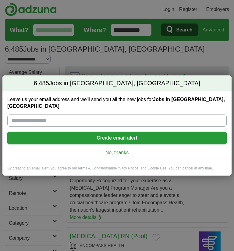  Describe the element at coordinates (117, 171) in the screenshot. I see `div: By creating an email alert, you agree to our and , and Cookie Use. You can cancel at any time.` at that location.